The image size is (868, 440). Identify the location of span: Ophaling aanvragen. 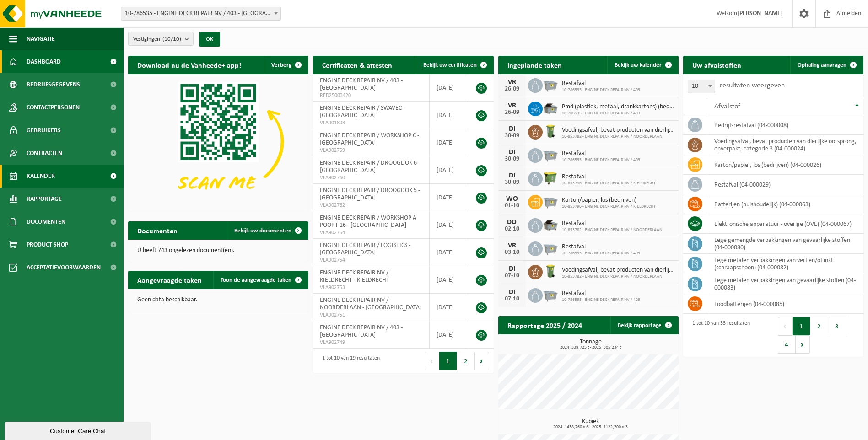
(822, 65).